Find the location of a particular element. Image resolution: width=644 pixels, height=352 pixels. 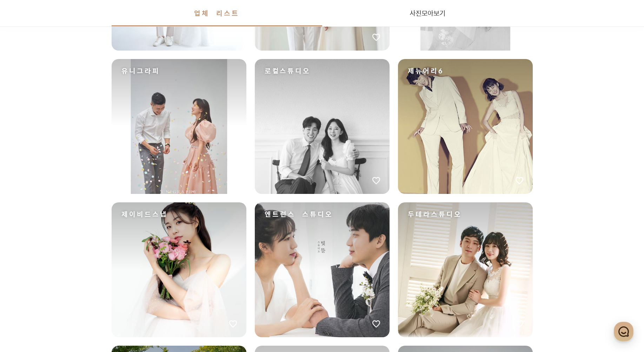

span: 두테라스튜디오 is located at coordinates (435, 214).